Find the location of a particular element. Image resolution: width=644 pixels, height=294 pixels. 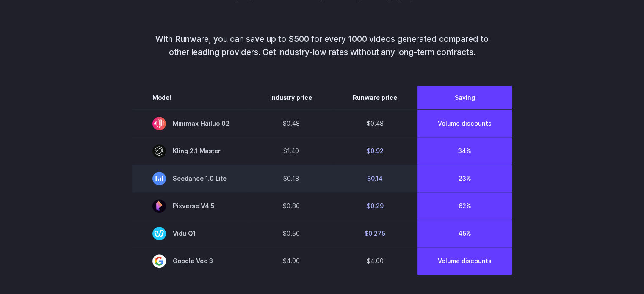

td: $0.14 is located at coordinates (375, 178).